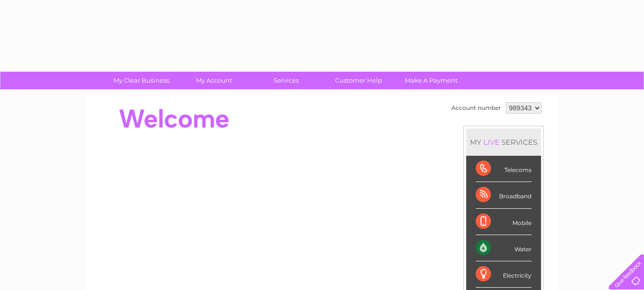 This screenshot has height=290, width=644. I want to click on div: Electricity, so click(504, 274).